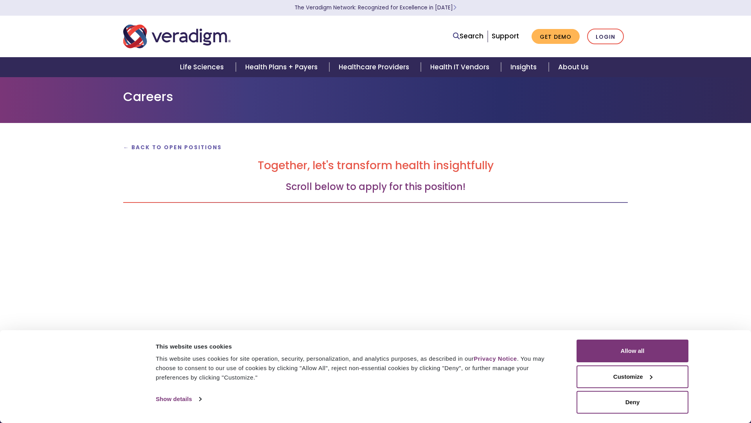 The width and height of the screenshot is (751, 423). I want to click on div: This website uses cookies, so click(357, 346).